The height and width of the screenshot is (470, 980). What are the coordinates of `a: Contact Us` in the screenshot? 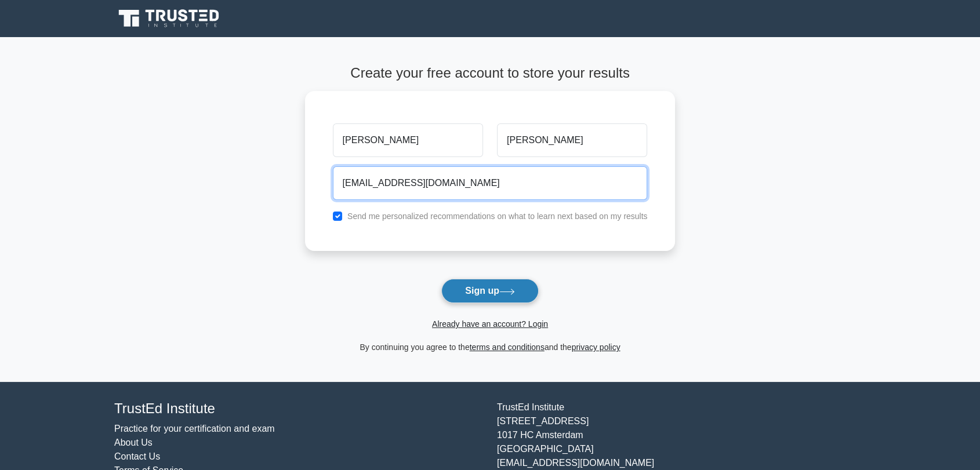 It's located at (137, 457).